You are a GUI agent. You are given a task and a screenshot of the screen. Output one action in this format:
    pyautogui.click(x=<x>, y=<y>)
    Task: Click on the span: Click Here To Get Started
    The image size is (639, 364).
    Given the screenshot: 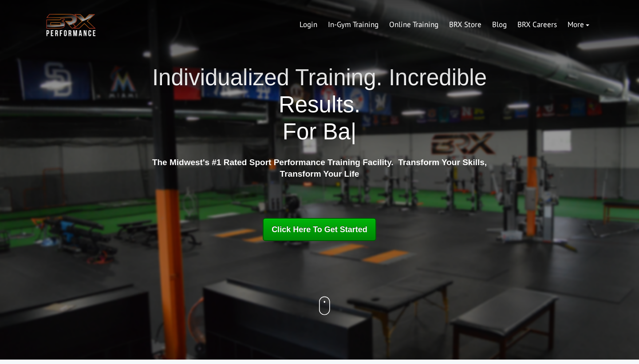 What is the action you would take?
    pyautogui.click(x=320, y=230)
    